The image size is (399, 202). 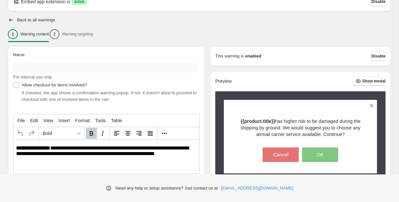 I want to click on button: Redo, so click(x=32, y=133).